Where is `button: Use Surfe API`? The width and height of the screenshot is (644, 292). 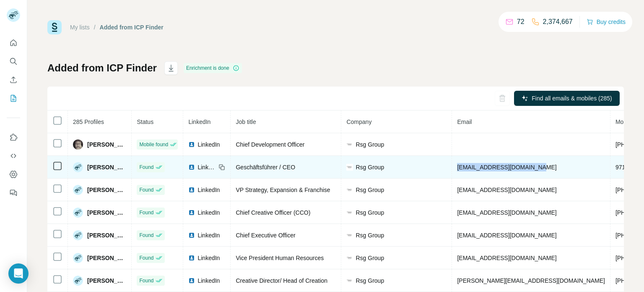
button: Use Surfe API is located at coordinates (13, 156).